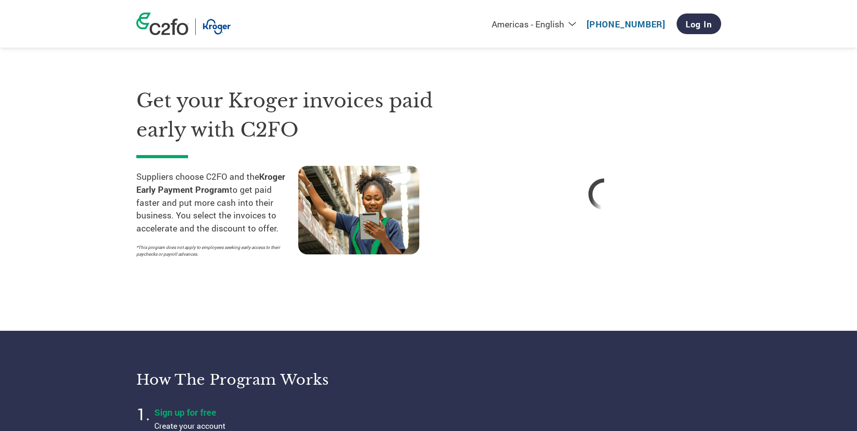 Image resolution: width=857 pixels, height=431 pixels. Describe the element at coordinates (267, 413) in the screenshot. I see `h4: Sign up for free` at that location.